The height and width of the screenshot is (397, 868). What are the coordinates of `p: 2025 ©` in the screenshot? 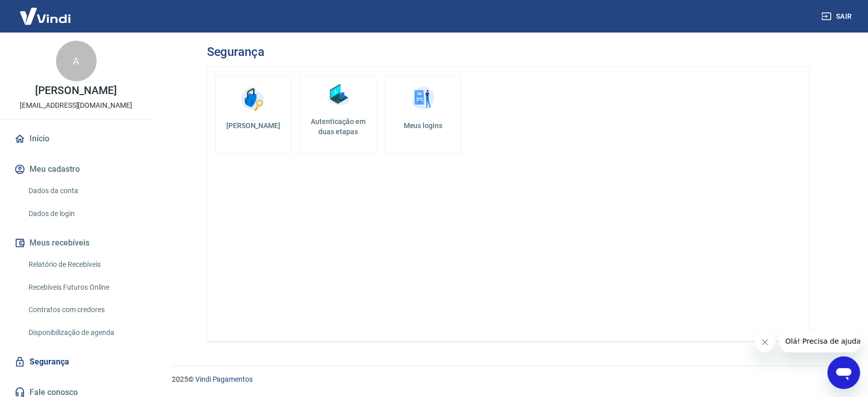 It's located at (508, 379).